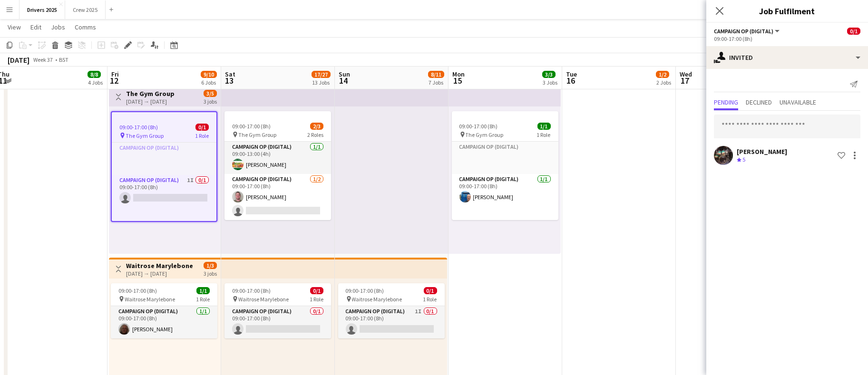  Describe the element at coordinates (209, 82) in the screenshot. I see `div: 6 Jobs` at that location.